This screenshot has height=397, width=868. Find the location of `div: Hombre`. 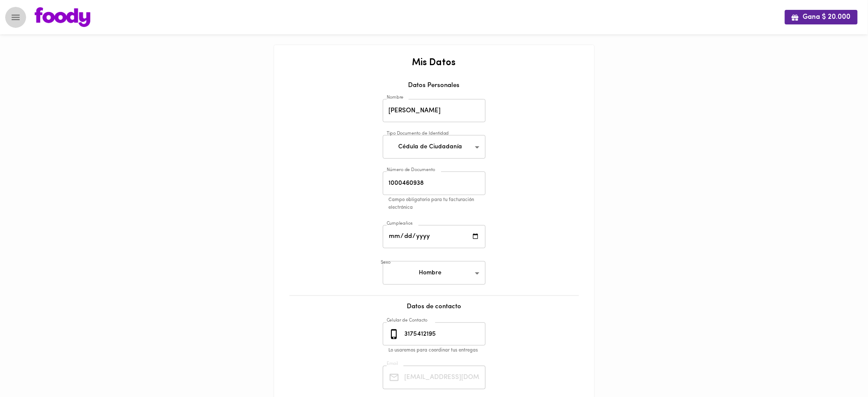

div: Hombre is located at coordinates (434, 272).